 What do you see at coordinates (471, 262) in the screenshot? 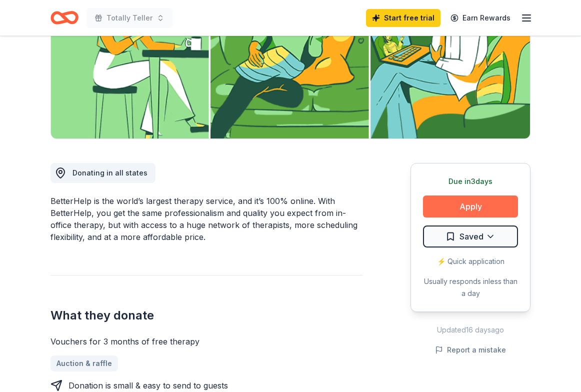
I see `div: ⚡️ Quick application` at bounding box center [471, 262].